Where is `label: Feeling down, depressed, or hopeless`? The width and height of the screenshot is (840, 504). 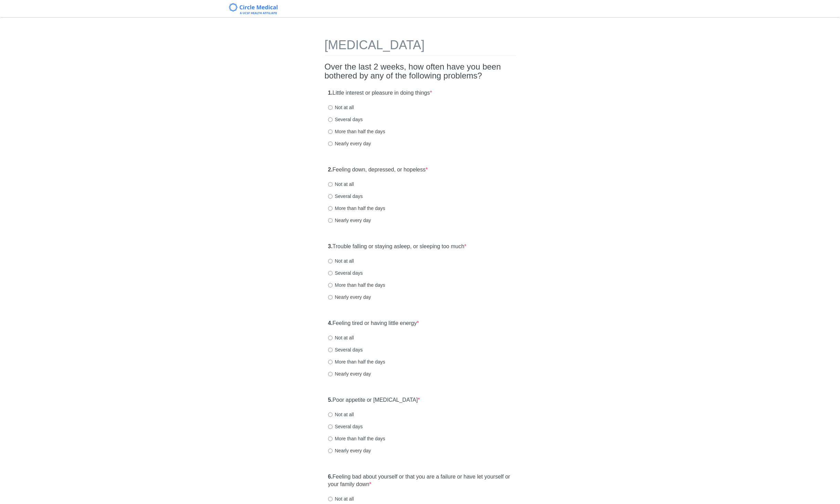 label: Feeling down, depressed, or hopeless is located at coordinates (378, 170).